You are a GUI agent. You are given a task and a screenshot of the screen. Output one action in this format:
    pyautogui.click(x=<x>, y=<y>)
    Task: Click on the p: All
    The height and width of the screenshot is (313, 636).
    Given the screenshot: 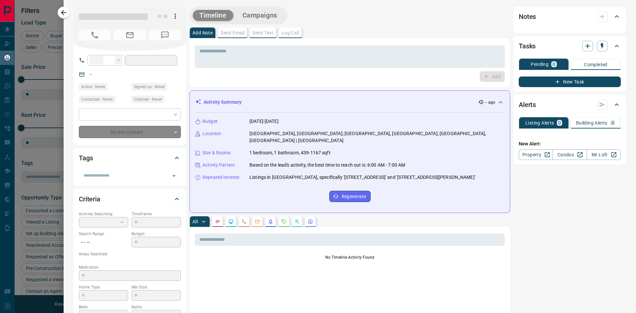 What is the action you would take?
    pyautogui.click(x=195, y=222)
    